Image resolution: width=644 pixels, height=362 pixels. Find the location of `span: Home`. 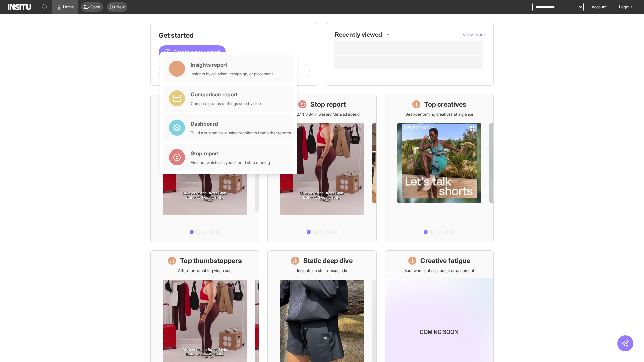

span: Home is located at coordinates (69, 7).